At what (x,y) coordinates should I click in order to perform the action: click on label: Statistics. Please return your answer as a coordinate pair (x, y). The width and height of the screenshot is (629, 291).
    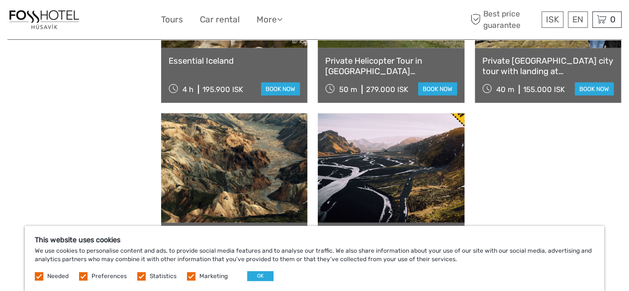
    Looking at the image, I should click on (163, 276).